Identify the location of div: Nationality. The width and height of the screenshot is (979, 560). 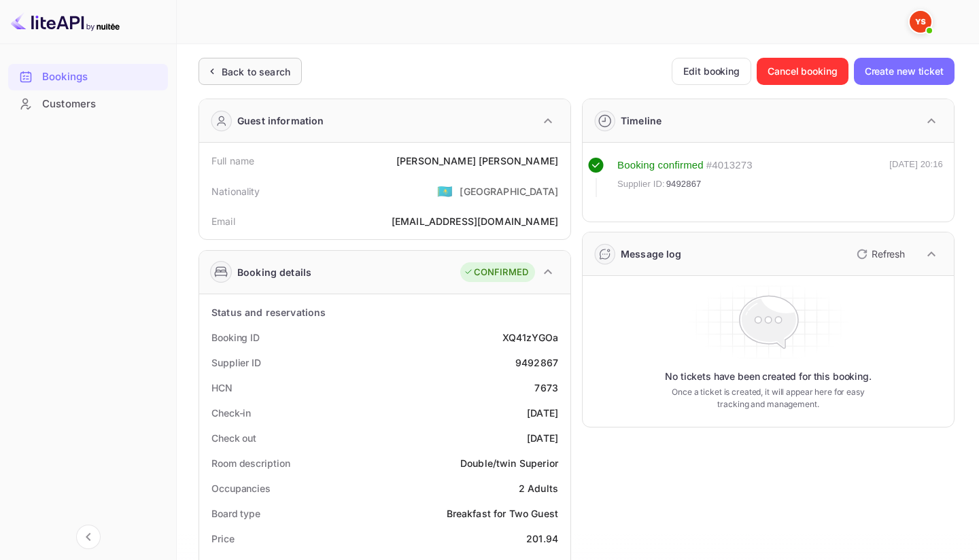
(236, 191).